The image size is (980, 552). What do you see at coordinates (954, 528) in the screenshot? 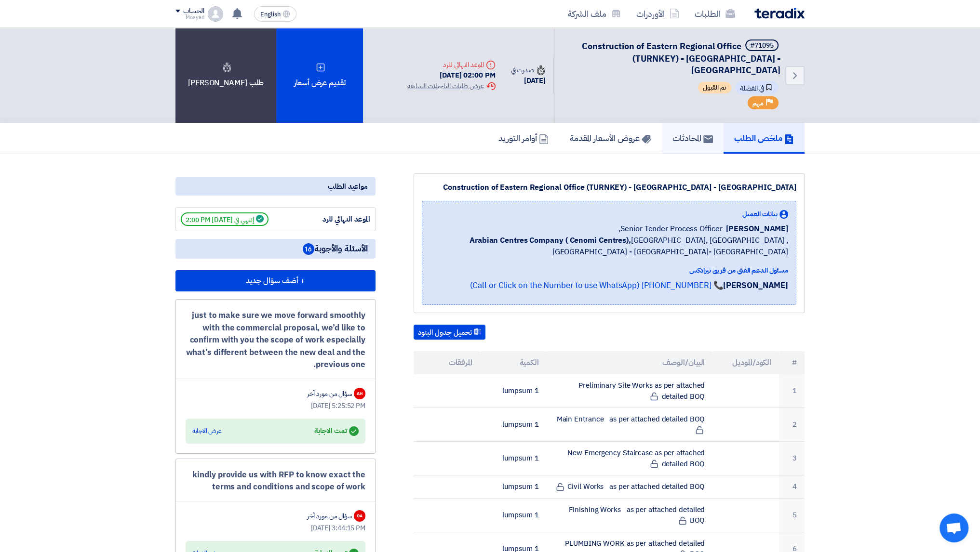
I see `div: Open chat` at bounding box center [954, 528].